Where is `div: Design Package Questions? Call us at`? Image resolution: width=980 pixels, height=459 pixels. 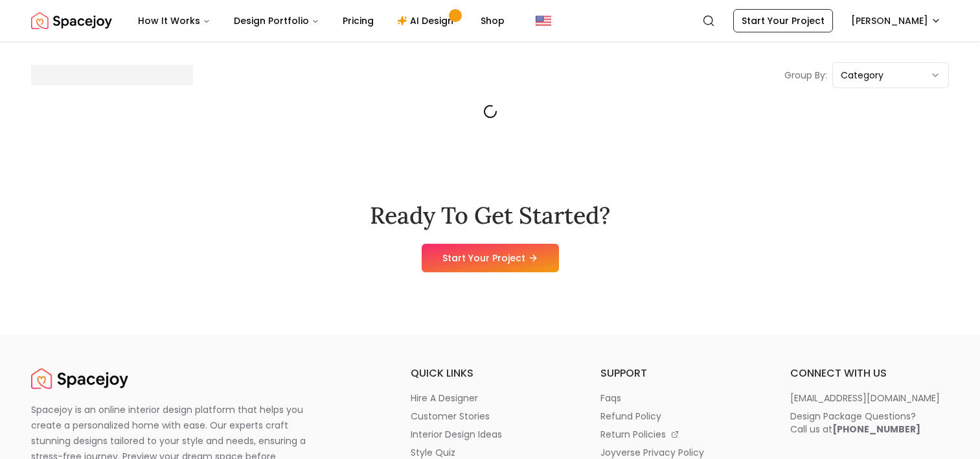 div: Design Package Questions? Call us at is located at coordinates (855, 423).